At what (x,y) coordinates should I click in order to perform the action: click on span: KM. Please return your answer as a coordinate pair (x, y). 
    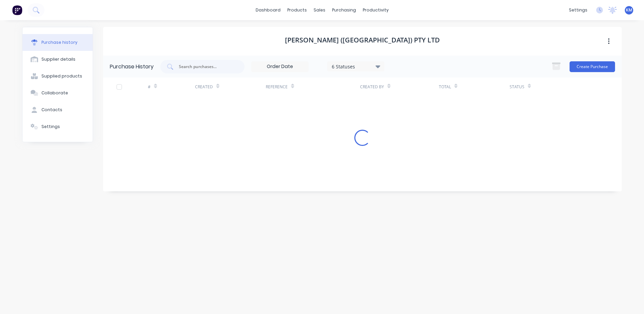
    Looking at the image, I should click on (629, 10).